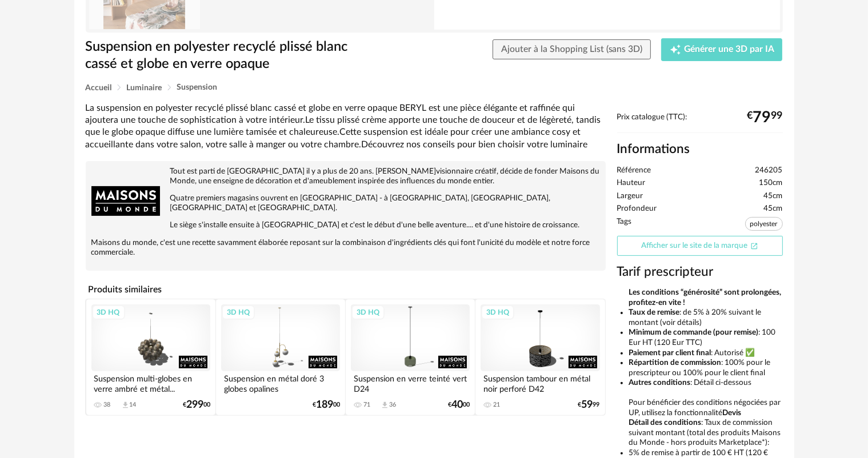 The width and height of the screenshot is (868, 458). I want to click on div: Prix catalogue (TTC):, so click(700, 123).